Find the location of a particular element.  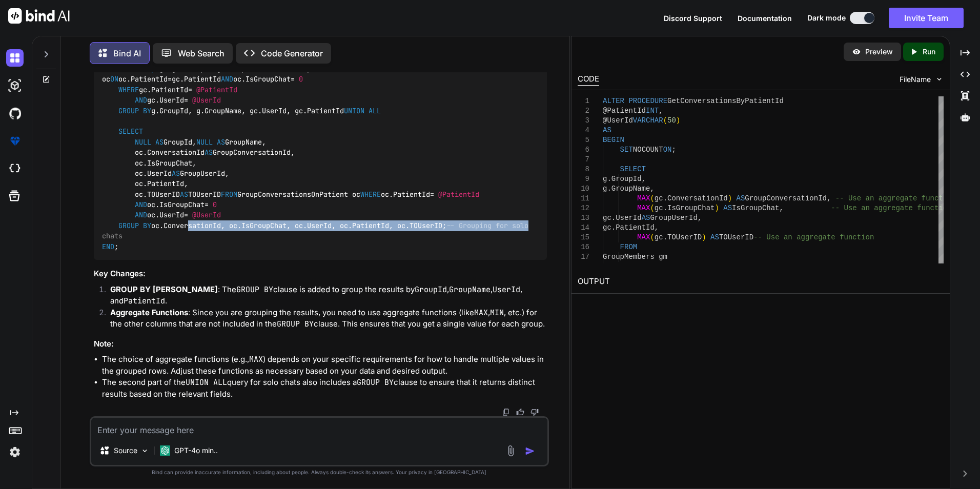

li: The second part of the query for solo chats also includes a clause to ensure that it returns dist... is located at coordinates (325, 388).